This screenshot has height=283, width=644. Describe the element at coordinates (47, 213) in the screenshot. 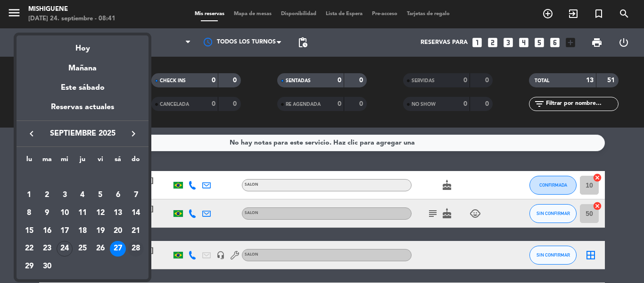

I see `div: 9` at that location.